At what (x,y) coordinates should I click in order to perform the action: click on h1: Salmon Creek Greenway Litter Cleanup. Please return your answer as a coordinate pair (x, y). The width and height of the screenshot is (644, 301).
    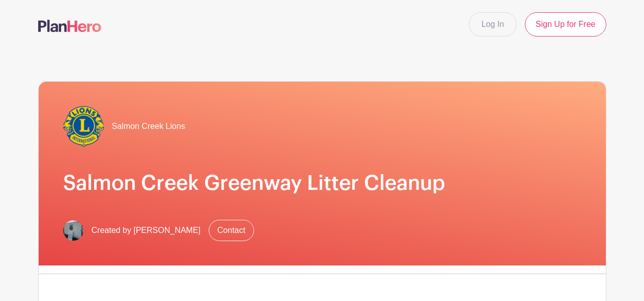
    Looking at the image, I should click on (322, 183).